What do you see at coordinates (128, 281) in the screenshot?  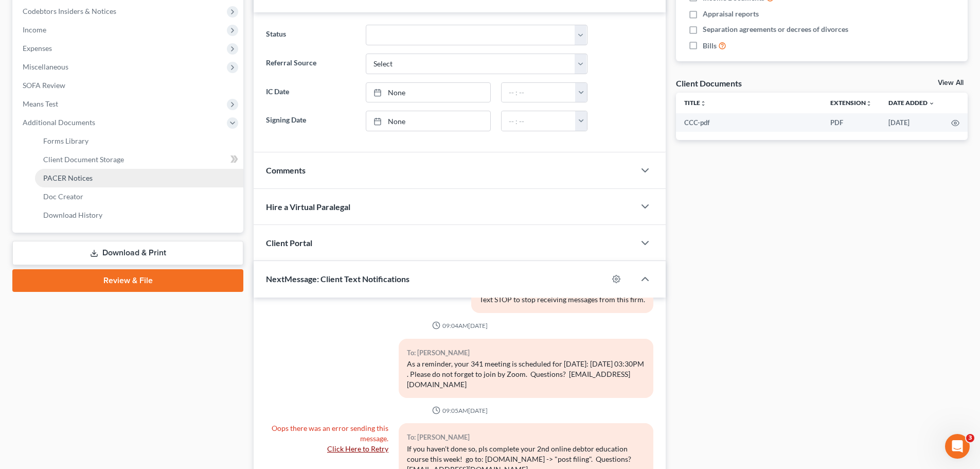 I see `a: Review & File` at bounding box center [128, 281].